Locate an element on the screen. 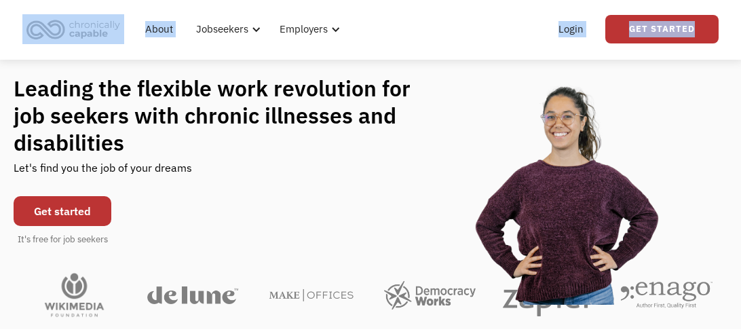 The image size is (741, 336). a: Get started is located at coordinates (62, 211).